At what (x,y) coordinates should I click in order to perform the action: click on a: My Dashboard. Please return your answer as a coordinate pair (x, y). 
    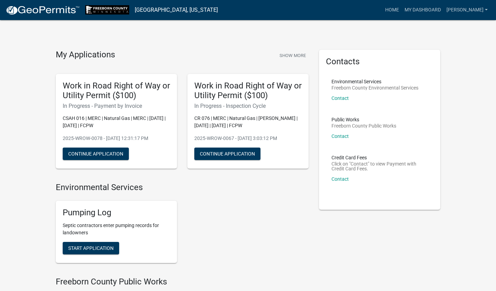
    Looking at the image, I should click on (422, 10).